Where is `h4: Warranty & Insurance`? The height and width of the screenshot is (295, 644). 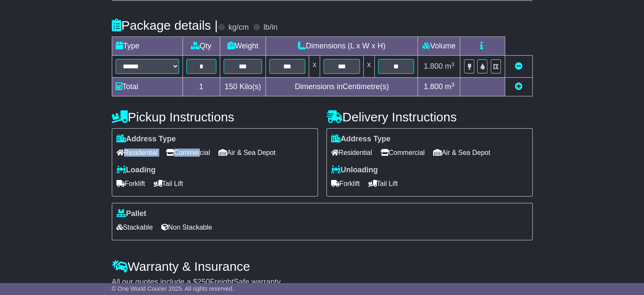 h4: Warranty & Insurance is located at coordinates (322, 266).